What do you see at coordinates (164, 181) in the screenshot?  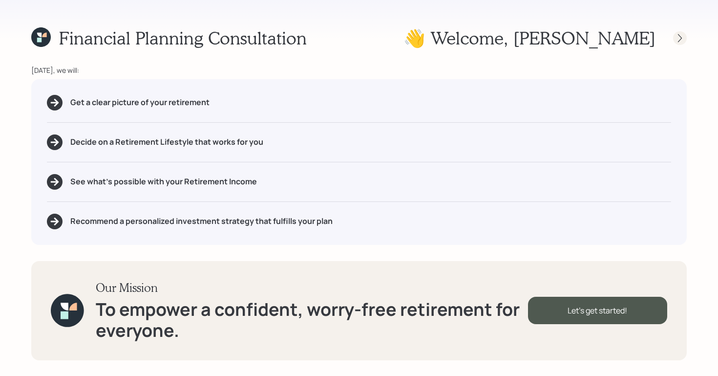 I see `h5: See what's possible with your Retirement Income` at bounding box center [164, 181].